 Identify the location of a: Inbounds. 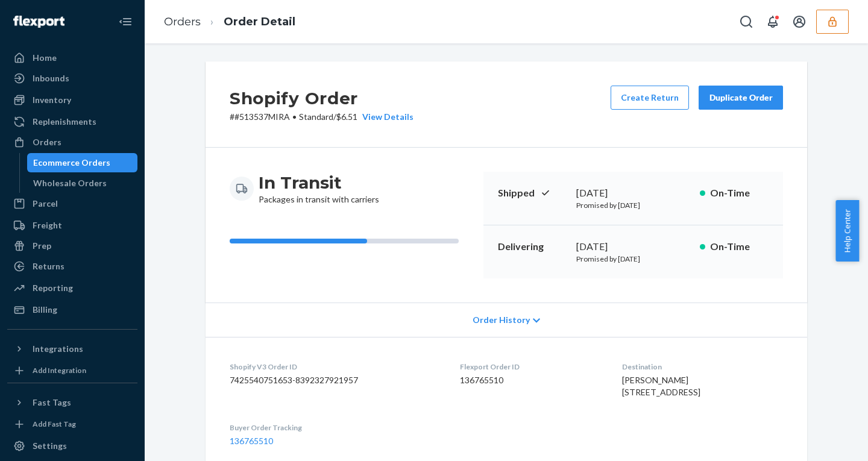
(72, 79).